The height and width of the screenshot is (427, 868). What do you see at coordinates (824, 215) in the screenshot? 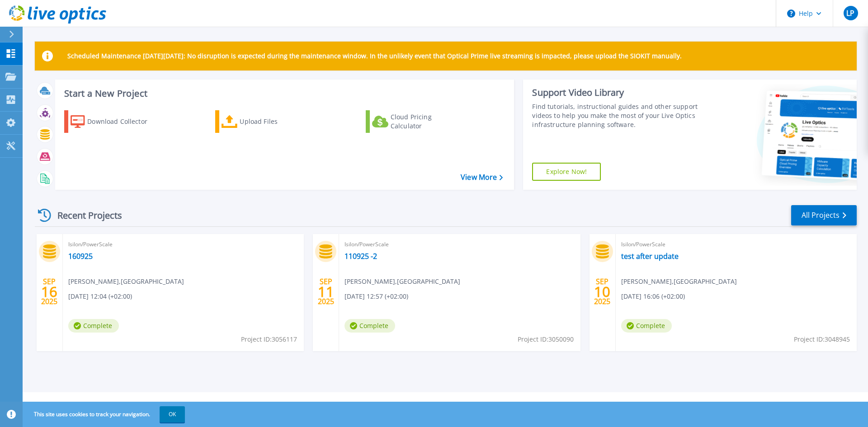
I see `a: All Projects` at bounding box center [824, 215].